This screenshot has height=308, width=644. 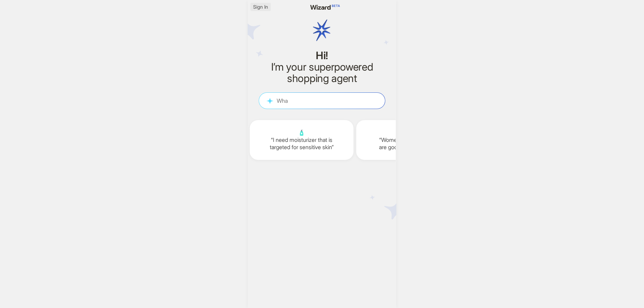 I want to click on q: Women’s sneakers that are good for long walks, so click(x=408, y=144).